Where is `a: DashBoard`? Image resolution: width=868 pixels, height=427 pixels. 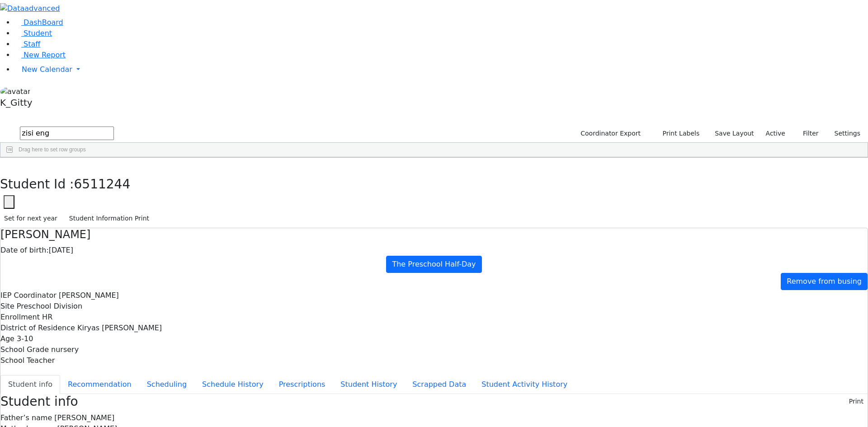
a: DashBoard is located at coordinates (39, 22).